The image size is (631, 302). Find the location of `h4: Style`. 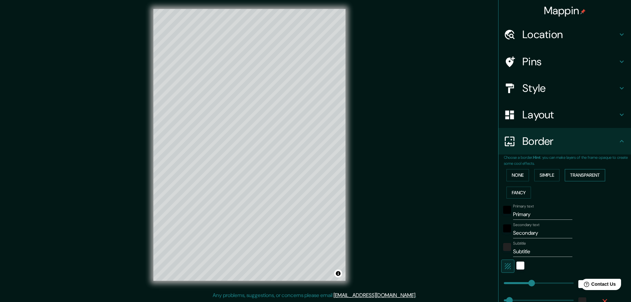

h4: Style is located at coordinates (570, 88).